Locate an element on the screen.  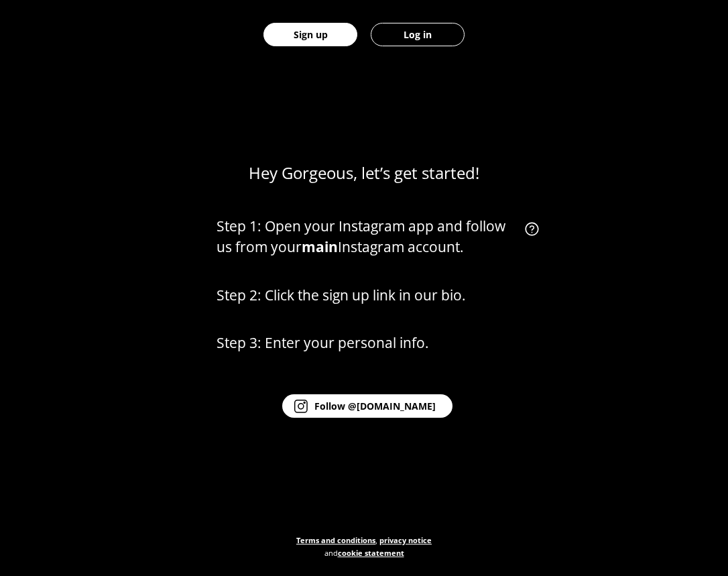
strong: main is located at coordinates (320, 247).